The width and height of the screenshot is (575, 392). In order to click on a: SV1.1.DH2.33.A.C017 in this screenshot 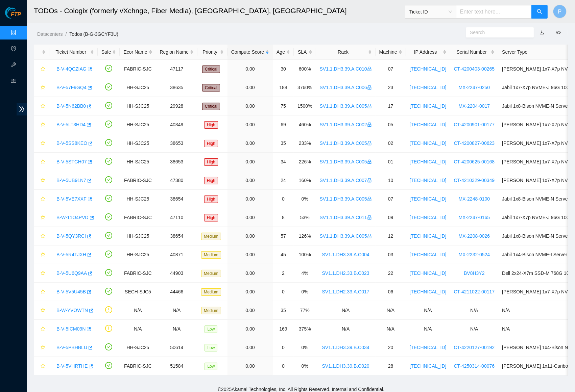, I will do `click(346, 292)`.